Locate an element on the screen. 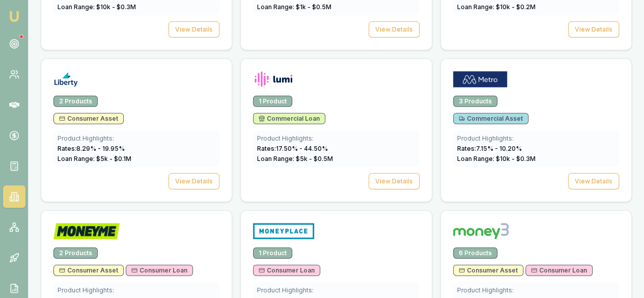 The height and width of the screenshot is (298, 644). span: Rates: 8.29 % - 19.95 % is located at coordinates (91, 148).